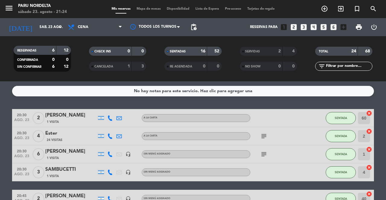 The image size is (386, 200). What do you see at coordinates (294, 51) in the screenshot?
I see `strong: 4` at bounding box center [294, 51].